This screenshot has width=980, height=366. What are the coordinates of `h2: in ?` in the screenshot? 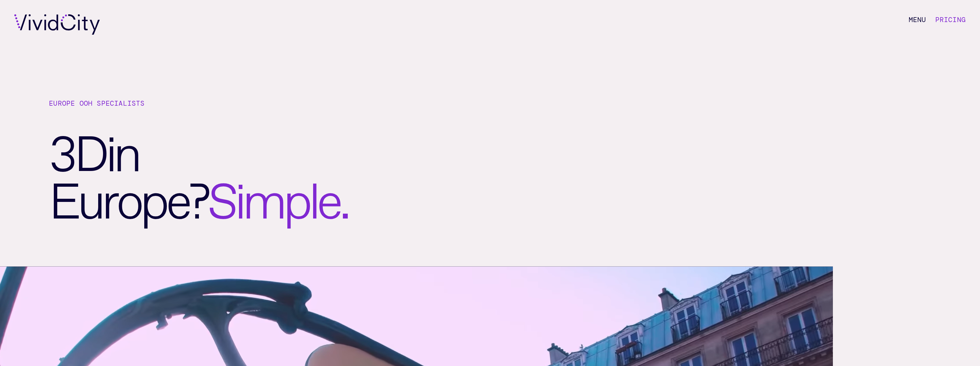 It's located at (490, 170).